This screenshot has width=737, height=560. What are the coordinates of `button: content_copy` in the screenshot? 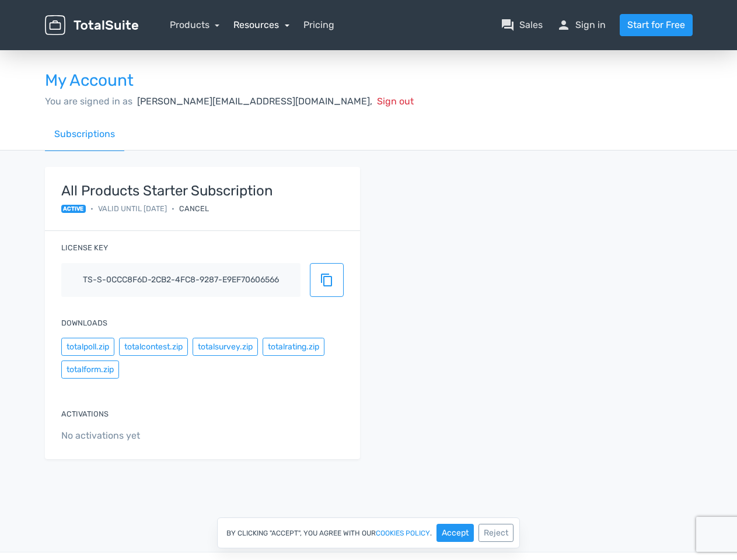 It's located at (327, 280).